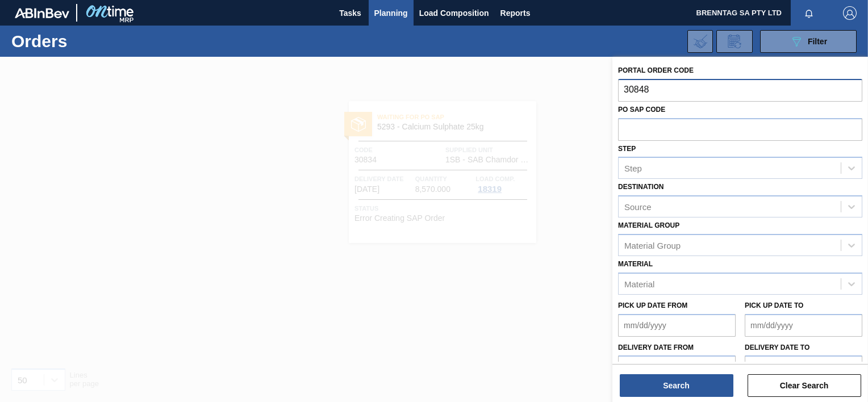 The width and height of the screenshot is (868, 402). I want to click on label: Pick up Date to, so click(774, 305).